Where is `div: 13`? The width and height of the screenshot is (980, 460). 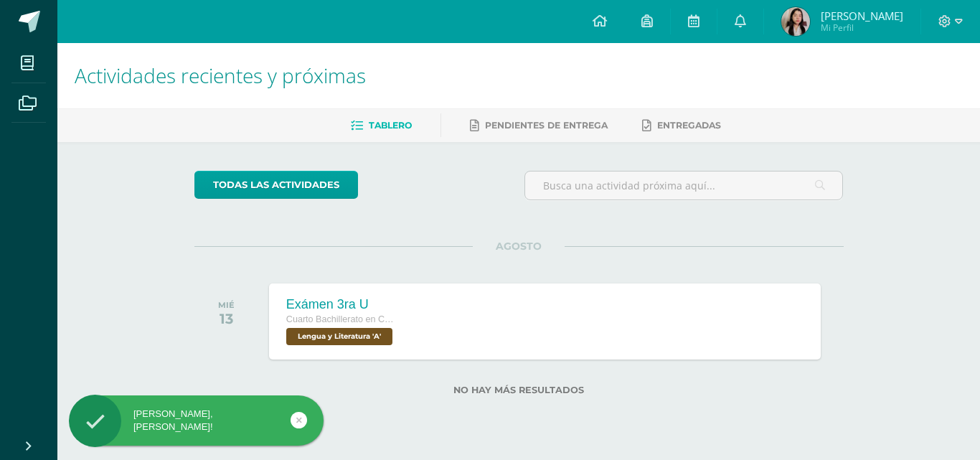
div: 13 is located at coordinates (226, 318).